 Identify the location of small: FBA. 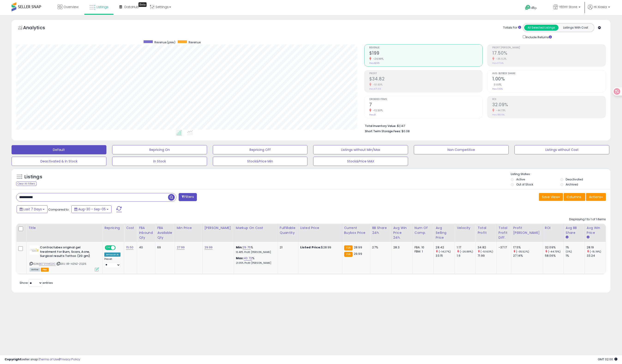
(348, 248).